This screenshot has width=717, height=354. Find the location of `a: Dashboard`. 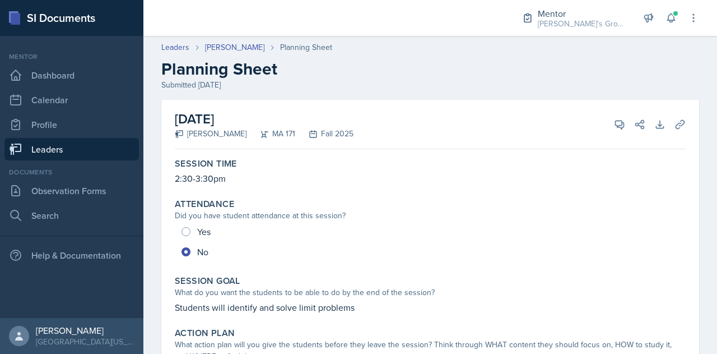

a: Dashboard is located at coordinates (72, 75).